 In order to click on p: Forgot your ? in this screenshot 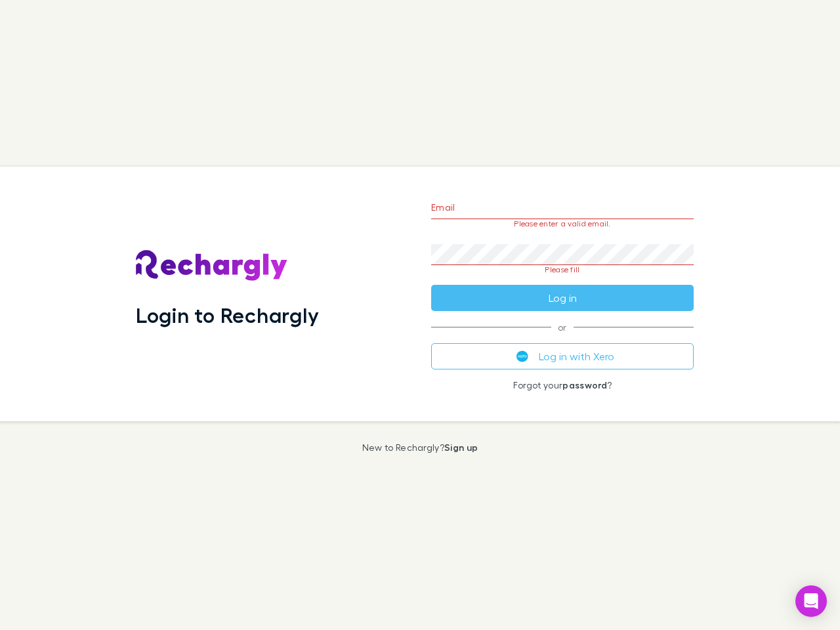, I will do `click(563, 385)`.